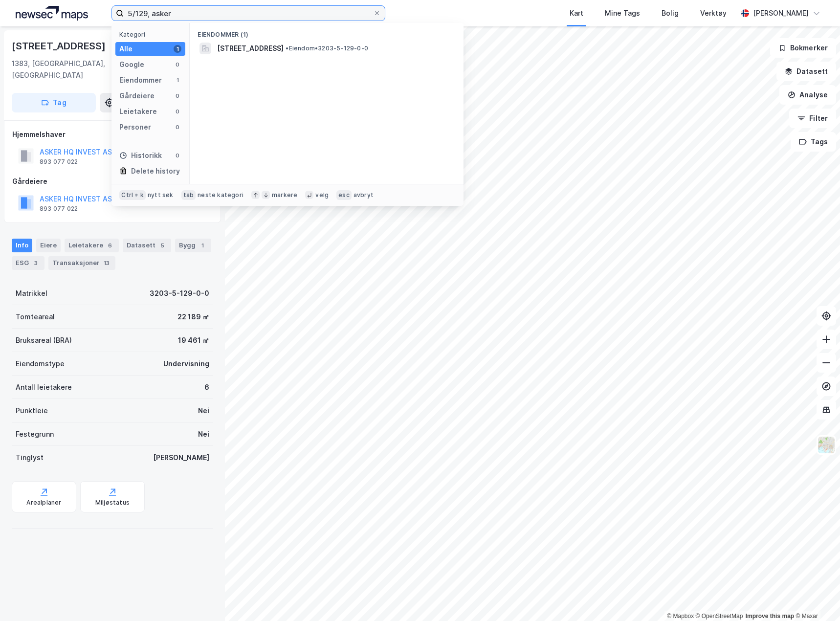  I want to click on button: Tags, so click(813, 142).